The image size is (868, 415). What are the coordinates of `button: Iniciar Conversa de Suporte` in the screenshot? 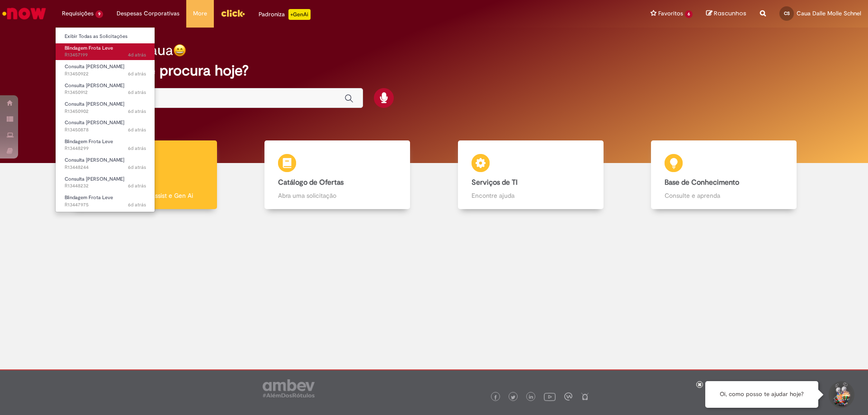 It's located at (841, 394).